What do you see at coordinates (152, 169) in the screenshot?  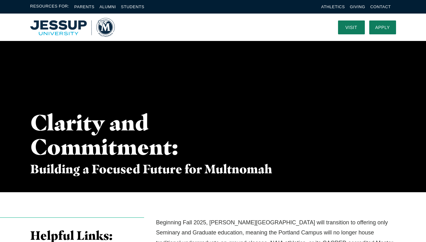 I see `h3: Building a Focused Future for Multnomah` at bounding box center [152, 169].